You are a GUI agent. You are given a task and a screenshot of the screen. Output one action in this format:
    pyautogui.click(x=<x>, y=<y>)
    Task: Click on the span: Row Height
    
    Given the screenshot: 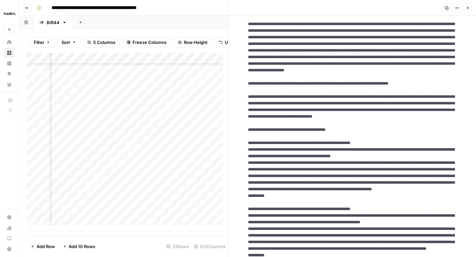 What is the action you would take?
    pyautogui.click(x=196, y=42)
    